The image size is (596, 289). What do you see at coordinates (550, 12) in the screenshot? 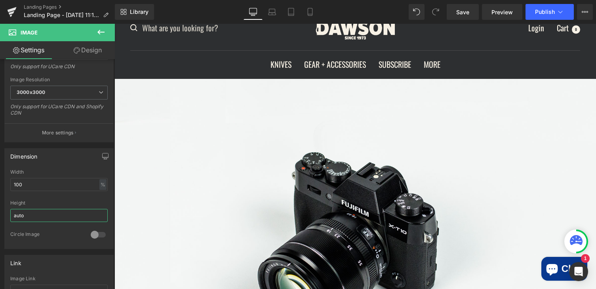
I see `button: Publish` at bounding box center [550, 12].